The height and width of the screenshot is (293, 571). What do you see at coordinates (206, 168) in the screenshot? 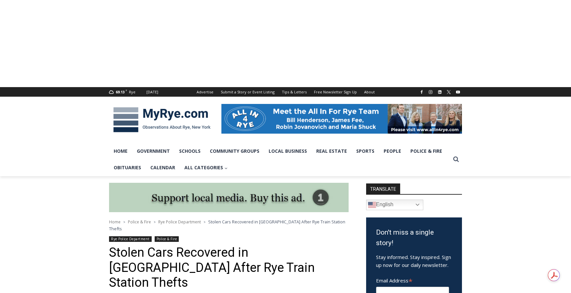
I see `a: All Categories` at bounding box center [206, 168].